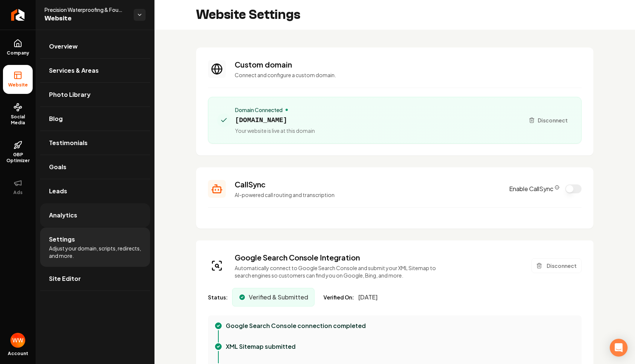 This screenshot has width=635, height=364. What do you see at coordinates (279, 297) in the screenshot?
I see `span: Verified & Submitted` at bounding box center [279, 297].